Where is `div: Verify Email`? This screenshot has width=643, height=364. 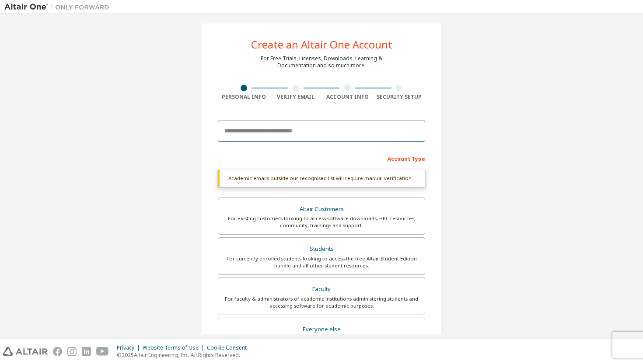
div: Verify Email is located at coordinates (296, 97).